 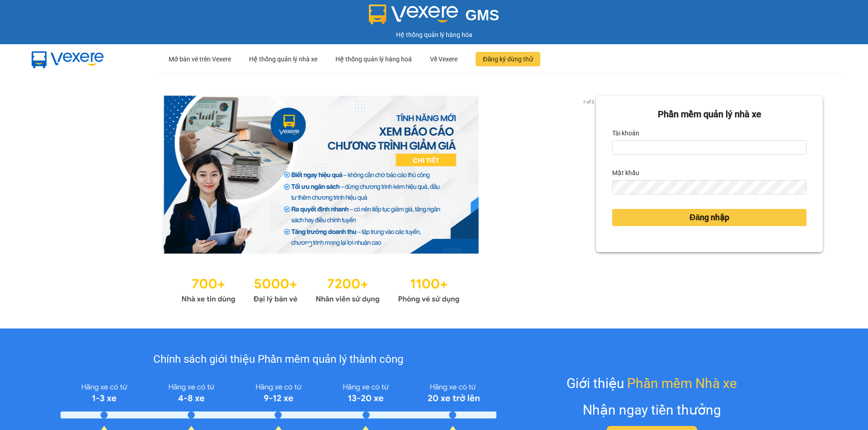 I want to click on img: logo 2, so click(x=413, y=15).